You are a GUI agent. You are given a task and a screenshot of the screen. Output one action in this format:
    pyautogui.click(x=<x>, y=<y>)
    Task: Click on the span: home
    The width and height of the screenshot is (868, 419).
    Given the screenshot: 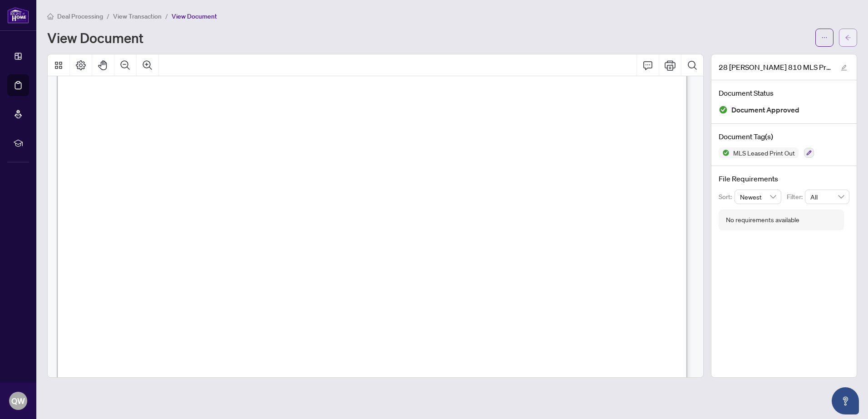 What is the action you would take?
    pyautogui.click(x=51, y=16)
    